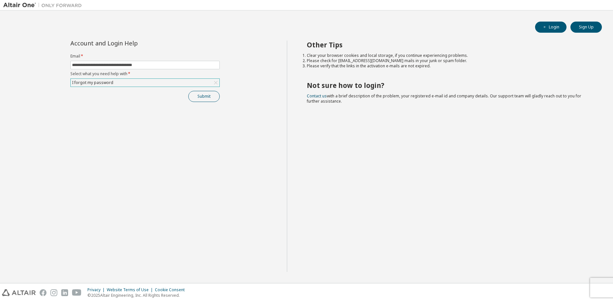 This screenshot has width=613, height=302. Describe the element at coordinates (64, 293) in the screenshot. I see `img: linkedin.svg` at that location.